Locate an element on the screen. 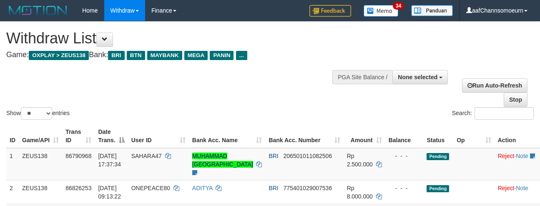 The height and width of the screenshot is (206, 540). span: Rp 2.500.000 is located at coordinates (360, 160).